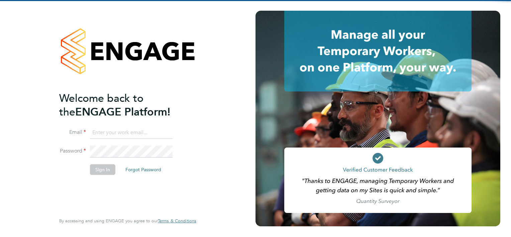  Describe the element at coordinates (124, 105) in the screenshot. I see `h2: ENGAGE Platform!` at that location.